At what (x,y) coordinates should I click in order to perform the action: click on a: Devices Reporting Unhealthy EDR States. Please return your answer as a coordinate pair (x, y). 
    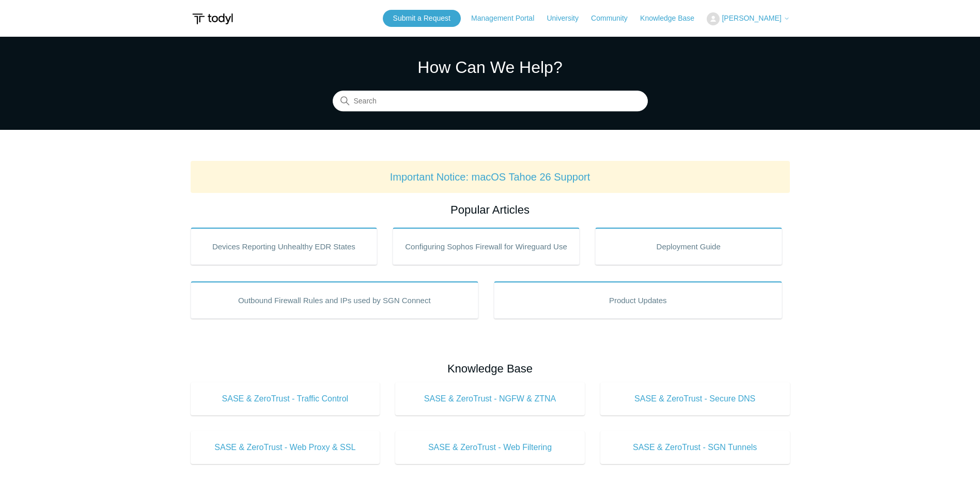
    Looking at the image, I should click on (285, 246).